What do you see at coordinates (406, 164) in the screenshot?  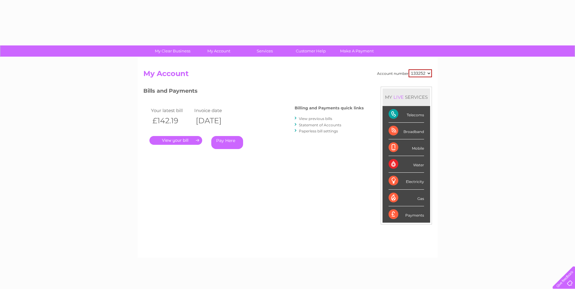 I see `div: Water` at bounding box center [406, 164].